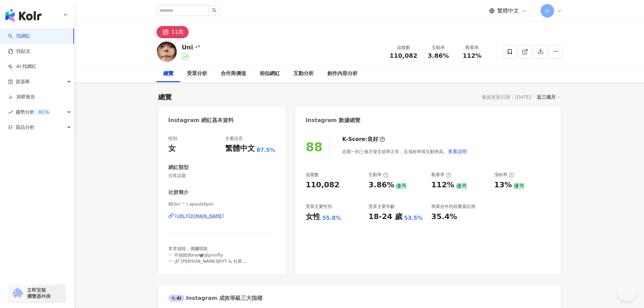 Image resolution: width=644 pixels, height=308 pixels. What do you see at coordinates (373, 139) in the screenshot?
I see `div: 良好` at bounding box center [373, 139].